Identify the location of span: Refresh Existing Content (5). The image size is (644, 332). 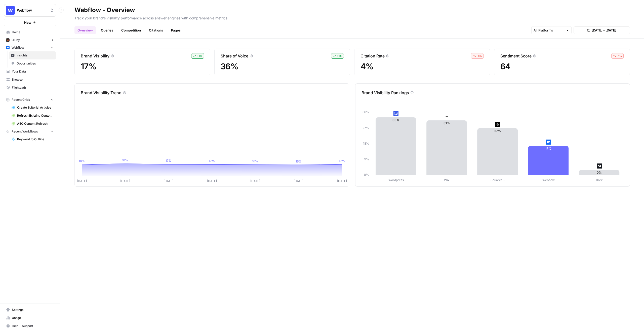
(35, 116).